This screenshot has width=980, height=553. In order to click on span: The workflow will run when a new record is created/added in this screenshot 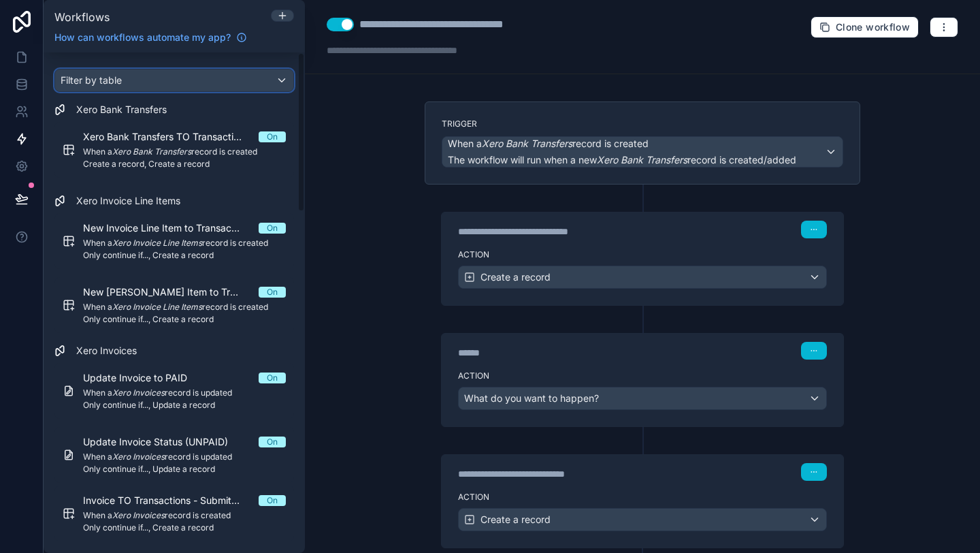, I will do `click(622, 160)`.